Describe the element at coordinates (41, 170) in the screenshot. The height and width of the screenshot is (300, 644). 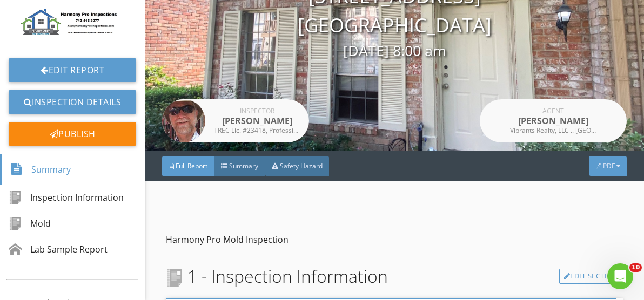
I see `div: Summary` at that location.